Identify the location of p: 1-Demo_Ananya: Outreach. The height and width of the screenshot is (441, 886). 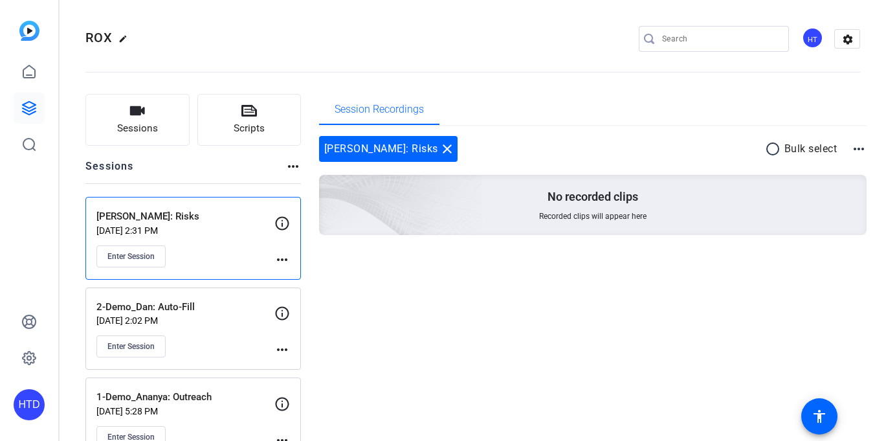
(185, 397).